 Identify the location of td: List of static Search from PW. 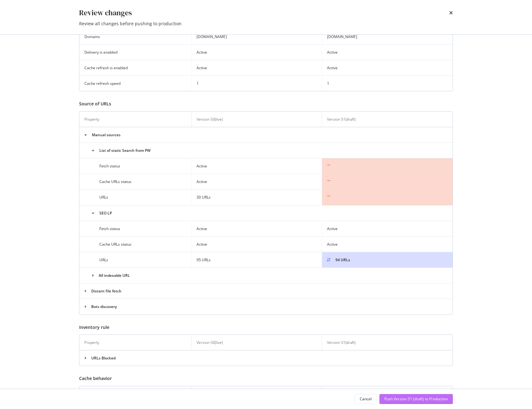
(266, 151).